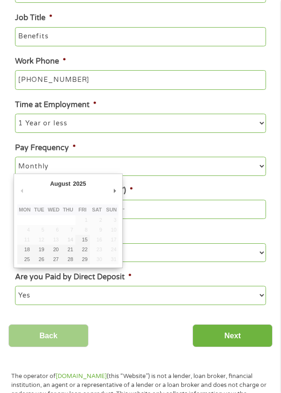  What do you see at coordinates (111, 210) in the screenshot?
I see `abbr: Sunday` at bounding box center [111, 210].